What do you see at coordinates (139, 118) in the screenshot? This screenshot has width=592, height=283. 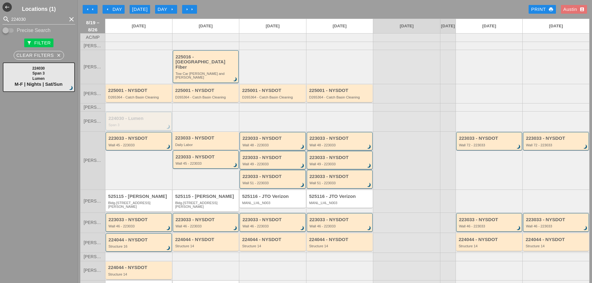 I see `div: 224030 - Lumen` at bounding box center [139, 118].